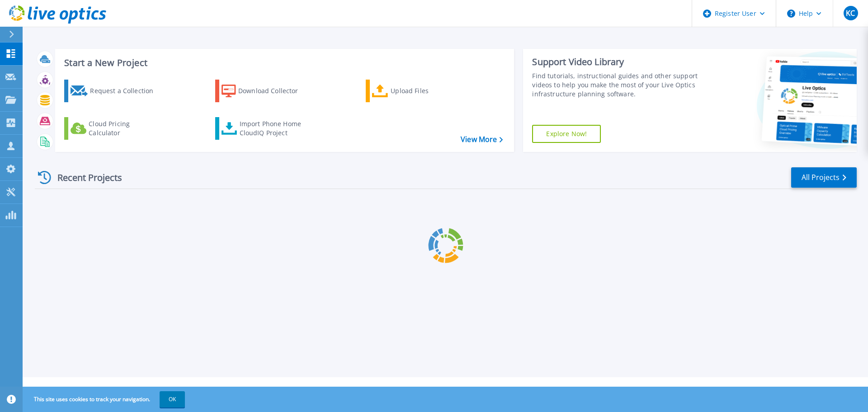 The width and height of the screenshot is (868, 412). Describe the element at coordinates (125, 128) in the screenshot. I see `div: Cloud Pricing Calculator` at that location.